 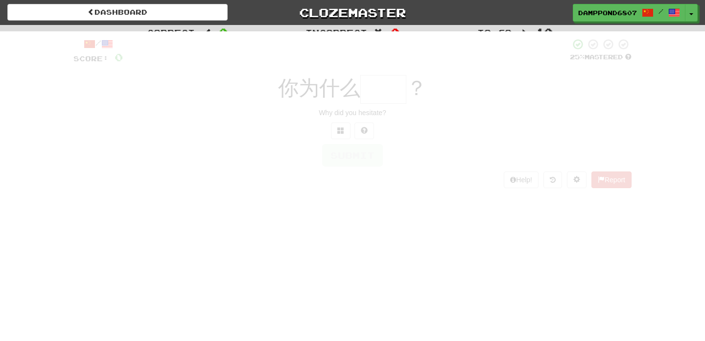 What do you see at coordinates (601, 57) in the screenshot?
I see `div: Mastered` at bounding box center [601, 57].